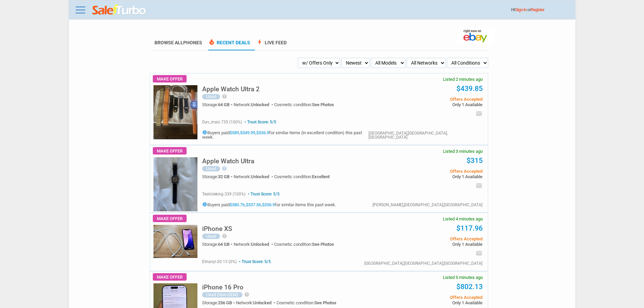 This screenshot has height=308, width=644. What do you see at coordinates (228, 162) in the screenshot?
I see `a: Apple Watch Ultra` at bounding box center [228, 162].